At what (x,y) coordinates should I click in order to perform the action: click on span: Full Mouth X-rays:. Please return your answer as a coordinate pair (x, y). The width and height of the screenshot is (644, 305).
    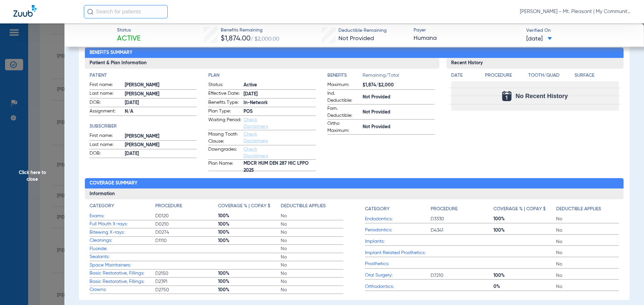
    Looking at the image, I should click on (122, 224).